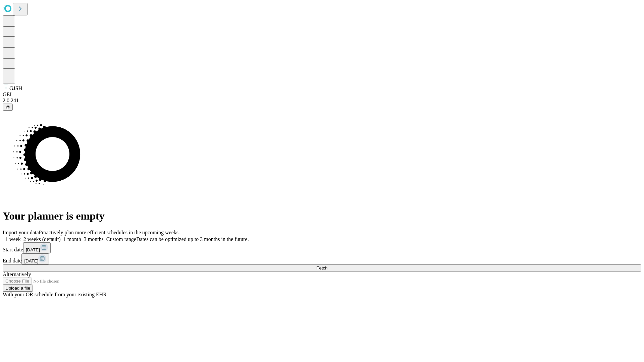 This screenshot has height=362, width=644. What do you see at coordinates (55, 294) in the screenshot?
I see `span: With your OR schedule from your existing EHR` at bounding box center [55, 294].